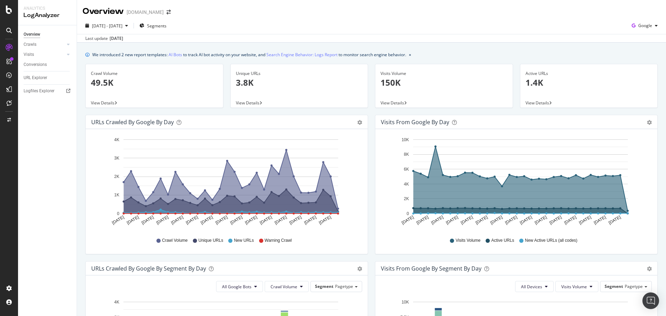 The height and width of the screenshot is (316, 666). I want to click on a: Crawls, so click(44, 44).